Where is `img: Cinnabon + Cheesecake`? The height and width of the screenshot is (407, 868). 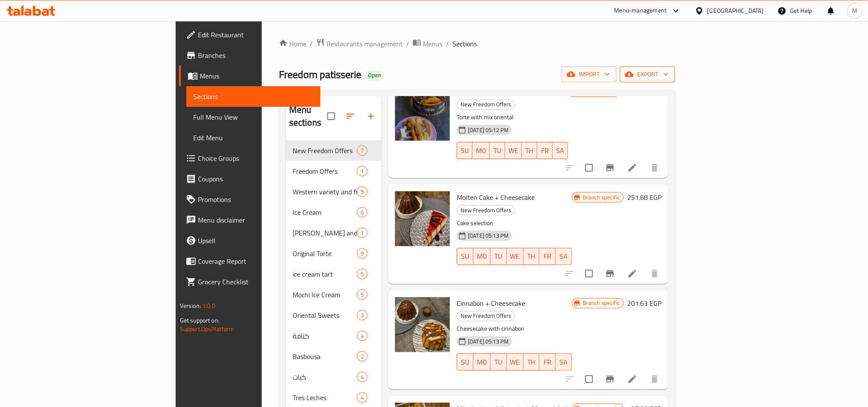 img: Cinnabon + Cheesecake is located at coordinates (423, 324).